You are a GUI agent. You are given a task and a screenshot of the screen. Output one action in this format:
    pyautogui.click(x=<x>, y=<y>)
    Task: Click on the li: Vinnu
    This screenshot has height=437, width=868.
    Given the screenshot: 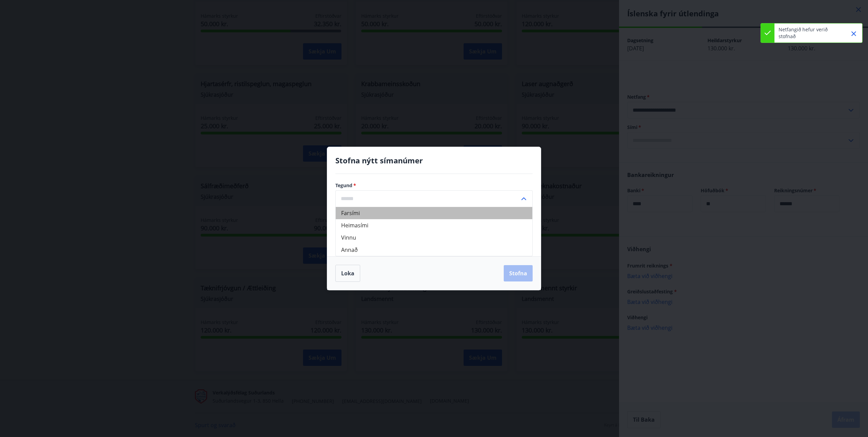 What is the action you would take?
    pyautogui.click(x=434, y=238)
    